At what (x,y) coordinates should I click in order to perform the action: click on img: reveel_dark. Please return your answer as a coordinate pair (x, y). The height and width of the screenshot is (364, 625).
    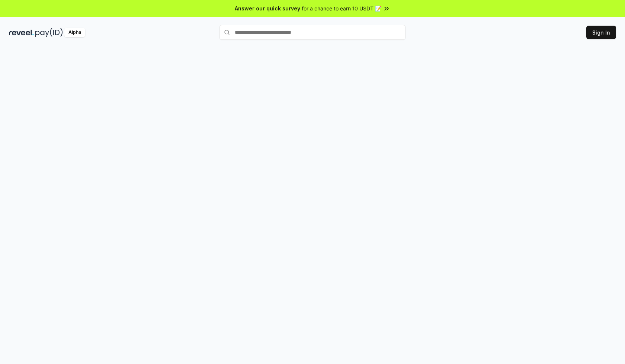
    Looking at the image, I should click on (21, 32).